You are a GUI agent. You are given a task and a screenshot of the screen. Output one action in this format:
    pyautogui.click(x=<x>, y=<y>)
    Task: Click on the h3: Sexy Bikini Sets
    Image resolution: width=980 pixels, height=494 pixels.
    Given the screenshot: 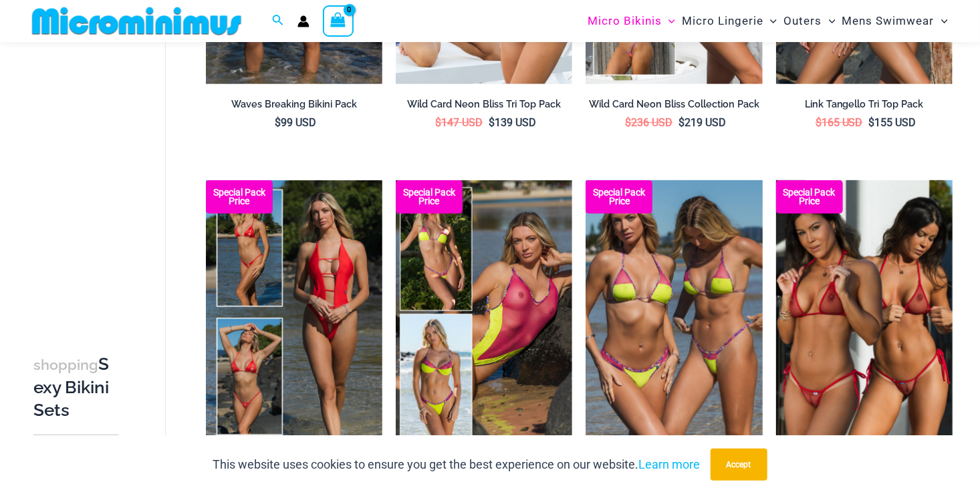 What is the action you would take?
    pyautogui.click(x=76, y=387)
    